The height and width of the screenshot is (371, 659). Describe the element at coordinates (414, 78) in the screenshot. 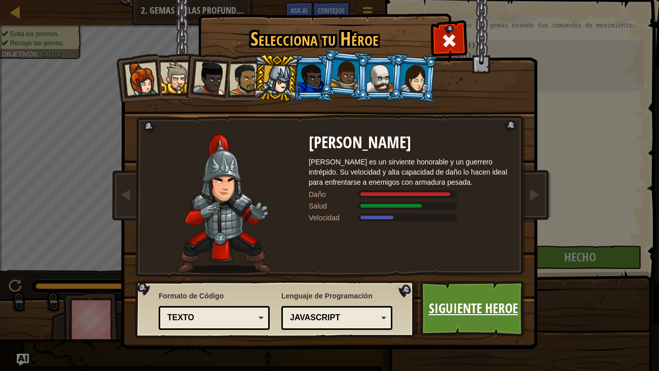

I see `li: Illia Forjaescudos` at that location.